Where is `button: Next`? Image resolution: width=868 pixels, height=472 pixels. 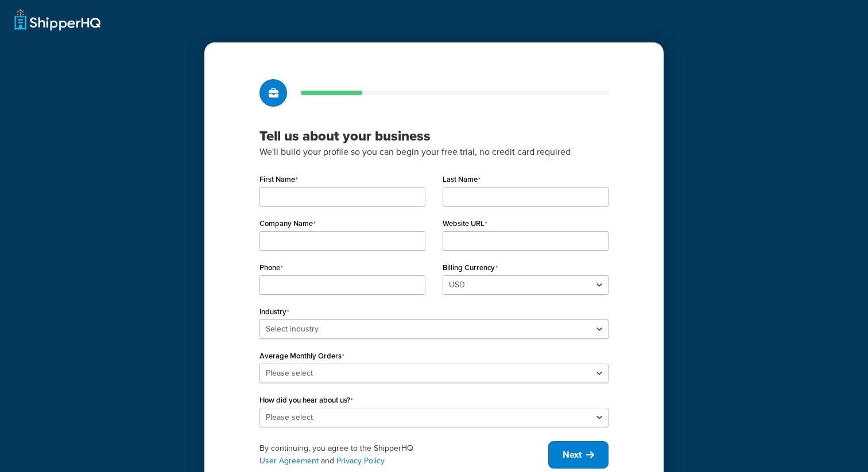
button: Next is located at coordinates (578, 455).